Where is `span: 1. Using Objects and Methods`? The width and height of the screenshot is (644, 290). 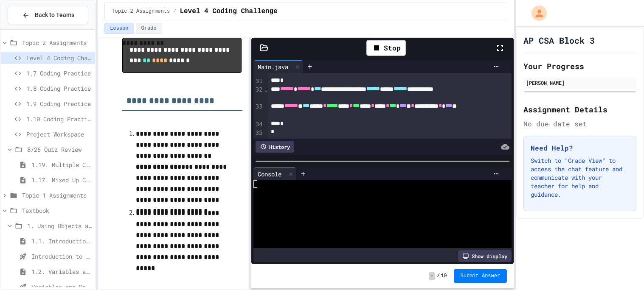 span: 1. Using Objects and Methods is located at coordinates (60, 225).